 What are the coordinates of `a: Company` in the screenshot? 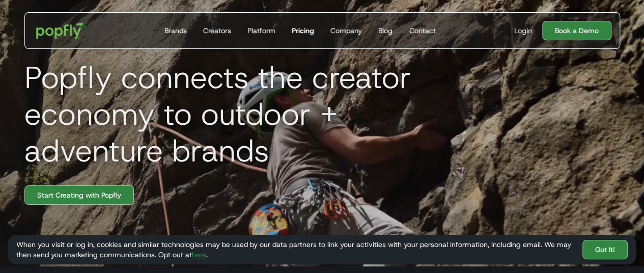 It's located at (346, 31).